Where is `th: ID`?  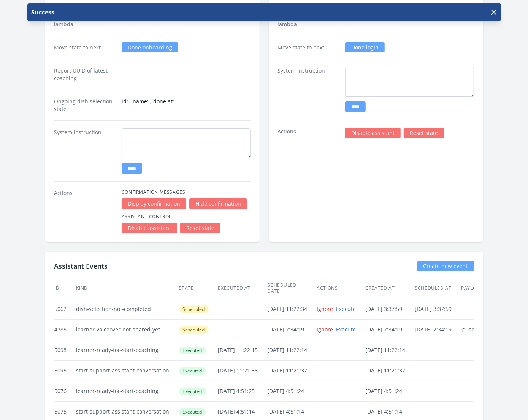
th: ID is located at coordinates (65, 288).